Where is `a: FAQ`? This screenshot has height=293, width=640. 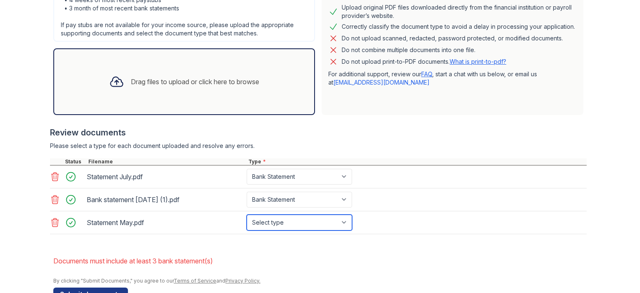
a: FAQ is located at coordinates (426, 74).